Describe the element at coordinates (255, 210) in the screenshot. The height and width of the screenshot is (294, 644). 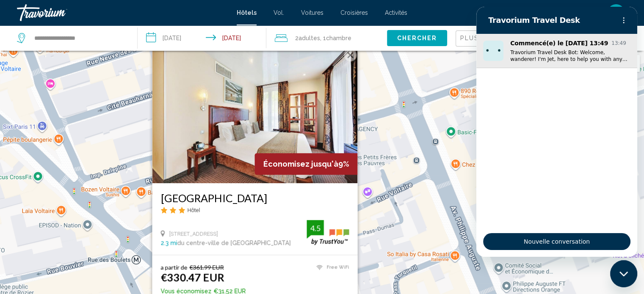
I see `div: 3 star Hotel` at that location.